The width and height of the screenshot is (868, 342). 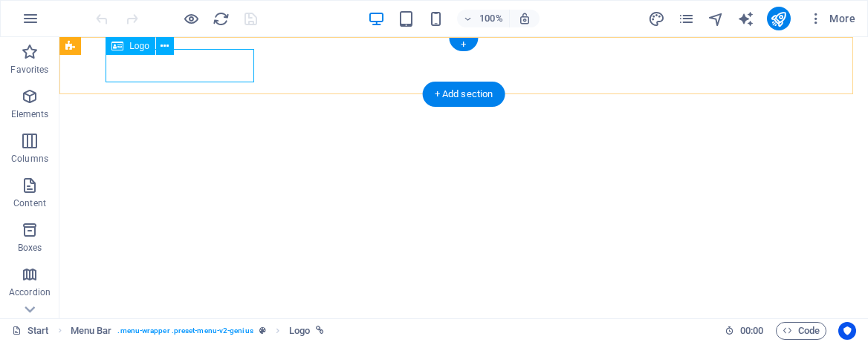 What do you see at coordinates (29, 293) in the screenshot?
I see `p: Accordion` at bounding box center [29, 293].